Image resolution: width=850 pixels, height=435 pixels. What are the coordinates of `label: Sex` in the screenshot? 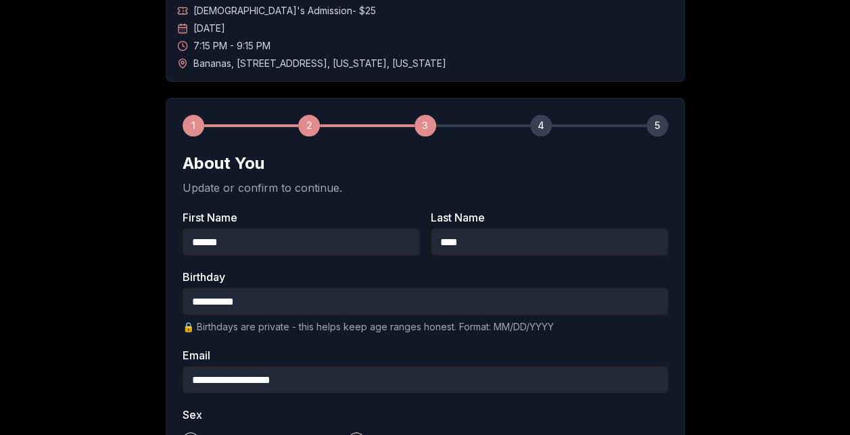 It's located at (425, 415).